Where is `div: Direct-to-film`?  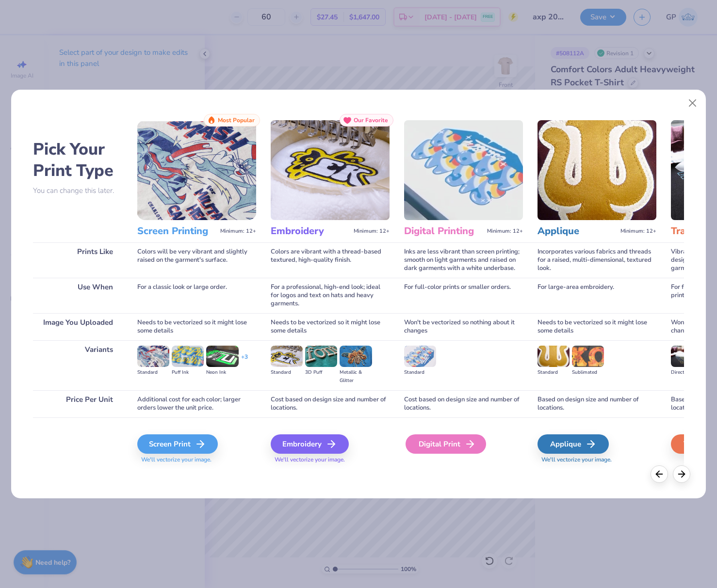
div: Direct-to-film is located at coordinates (687, 373).